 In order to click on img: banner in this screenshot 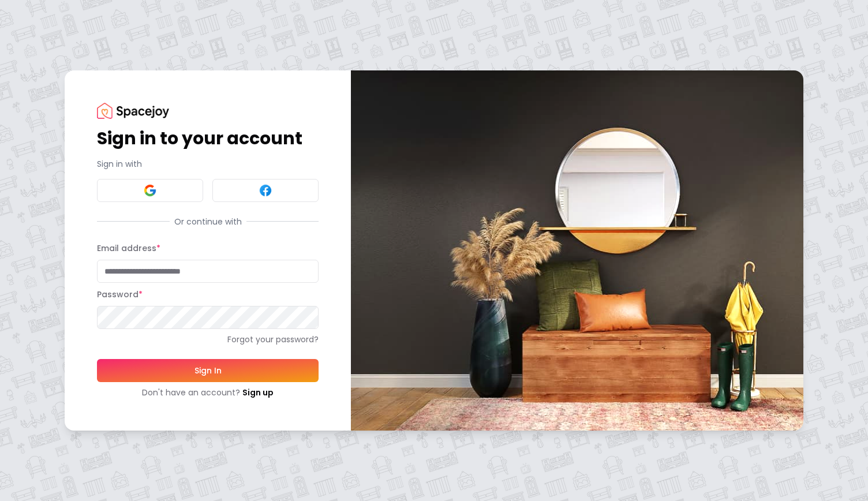, I will do `click(577, 250)`.